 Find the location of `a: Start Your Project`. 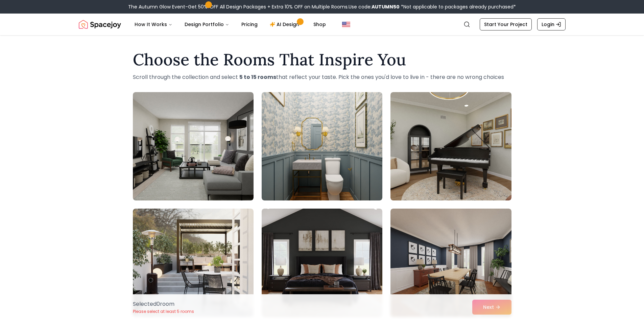

a: Start Your Project is located at coordinates (506, 24).